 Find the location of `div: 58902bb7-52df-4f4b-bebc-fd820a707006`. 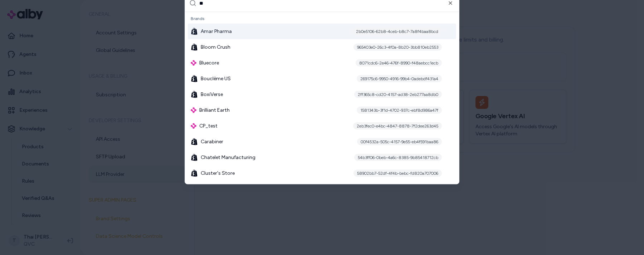

div: 58902bb7-52df-4f4b-bebc-fd820a707006 is located at coordinates (398, 174).